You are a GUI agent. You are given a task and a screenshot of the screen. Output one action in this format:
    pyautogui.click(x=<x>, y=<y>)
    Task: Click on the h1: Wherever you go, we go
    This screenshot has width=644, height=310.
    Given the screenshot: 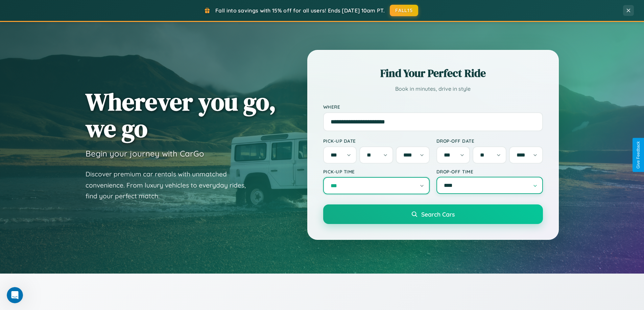 What is the action you would take?
    pyautogui.click(x=181, y=115)
    